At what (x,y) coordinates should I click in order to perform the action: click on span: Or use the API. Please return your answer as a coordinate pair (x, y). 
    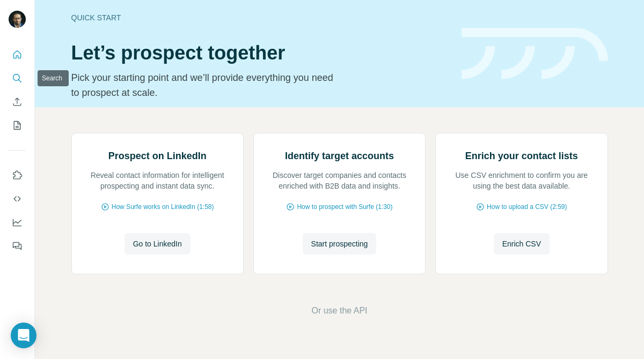
    Looking at the image, I should click on (339, 311).